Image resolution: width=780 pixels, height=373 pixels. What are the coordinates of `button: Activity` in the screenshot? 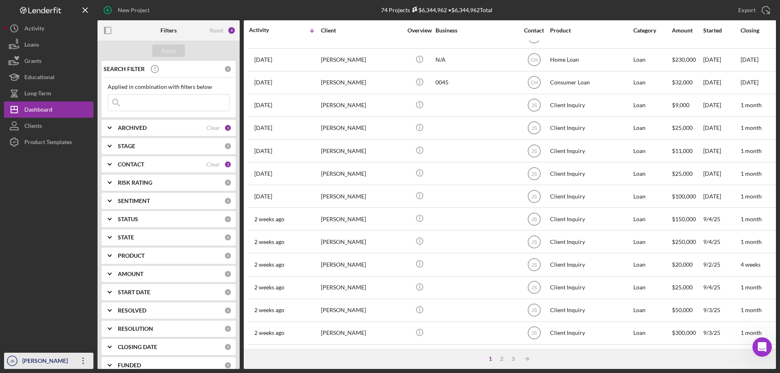 It's located at (49, 28).